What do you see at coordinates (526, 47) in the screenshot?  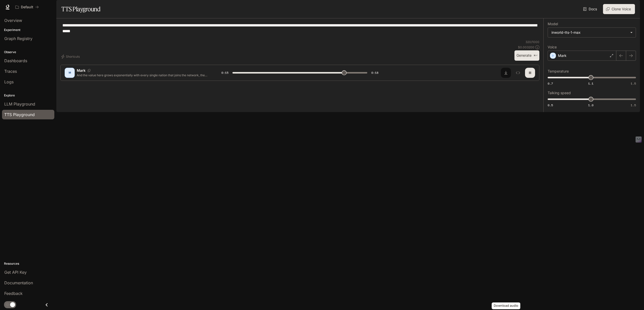 I see `p: $ 0.003200` at bounding box center [526, 47].